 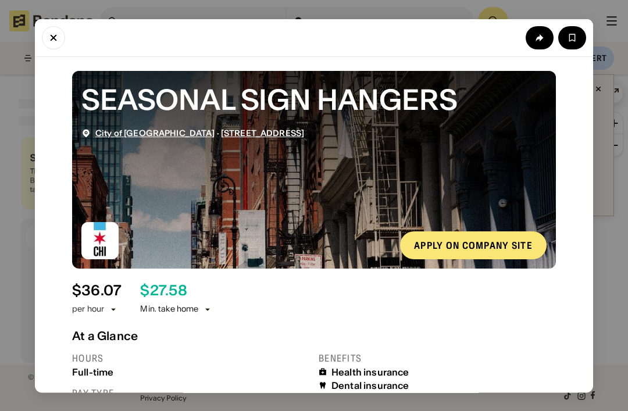 What do you see at coordinates (191, 372) in the screenshot?
I see `div: Full-time` at bounding box center [191, 372].